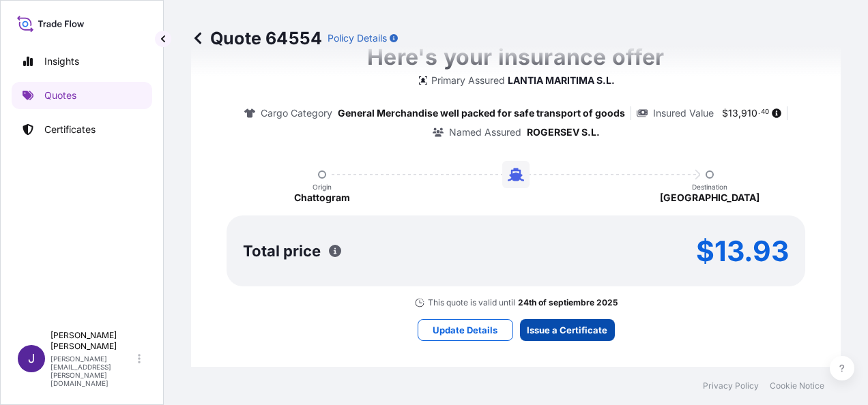 The image size is (868, 405). I want to click on button: Update Details, so click(465, 330).